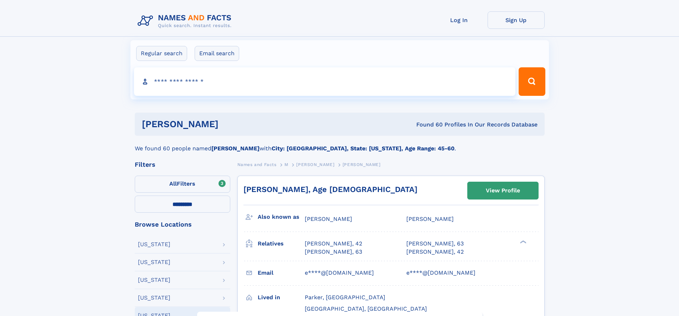  Describe the element at coordinates (340, 144) in the screenshot. I see `div: We found 60 people named with .` at that location.